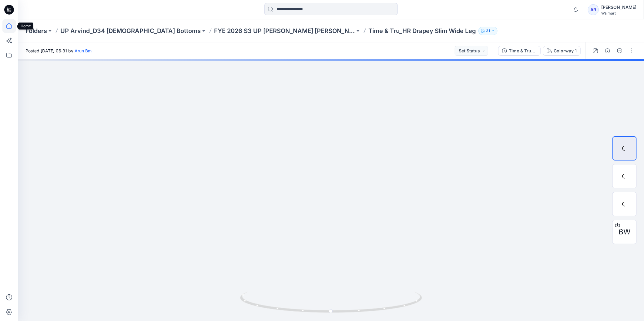 The width and height of the screenshot is (644, 321). Describe the element at coordinates (593, 10) in the screenshot. I see `div: AR` at that location.